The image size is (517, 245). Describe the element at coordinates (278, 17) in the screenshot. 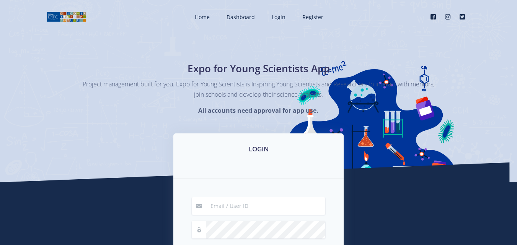

I see `span: Login` at that location.